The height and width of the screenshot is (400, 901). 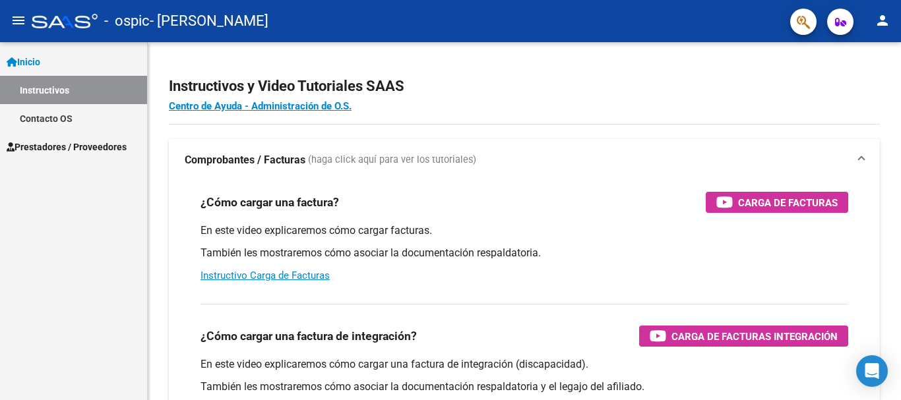 I want to click on p: También les mostraremos cómo asociar la documentación respaldatoria., so click(x=524, y=253).